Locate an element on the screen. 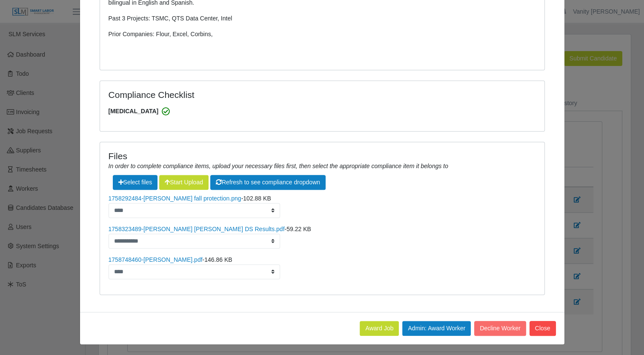  button: Start Upload is located at coordinates (184, 182).